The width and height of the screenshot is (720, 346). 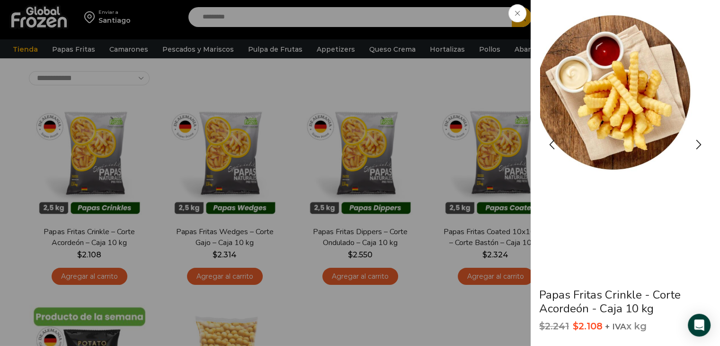 I want to click on div: Open Intercom Messenger, so click(x=699, y=325).